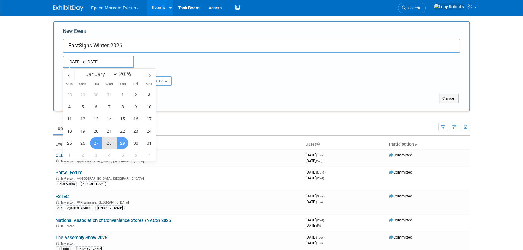 The height and width of the screenshot is (250, 523). What do you see at coordinates (136, 131) in the screenshot?
I see `span: January 23, 2026` at bounding box center [136, 131].